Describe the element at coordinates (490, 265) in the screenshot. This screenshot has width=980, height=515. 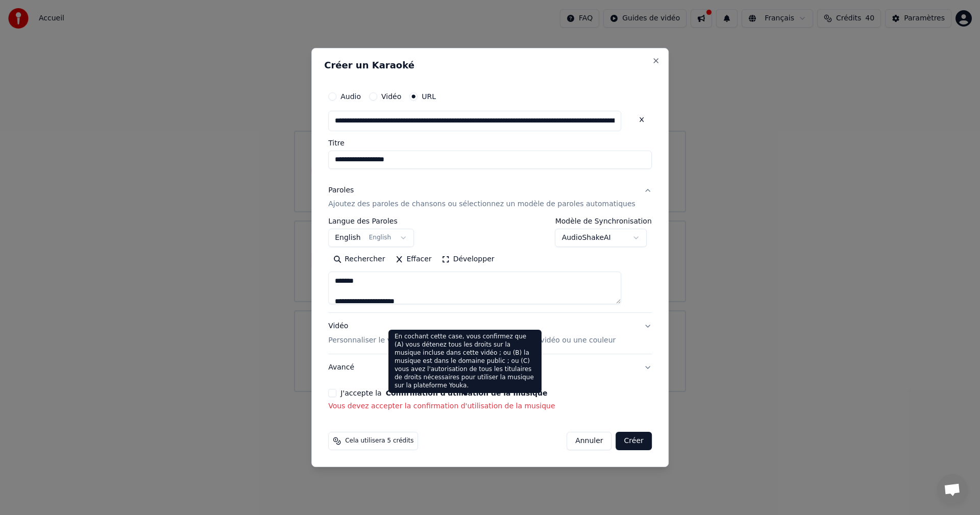
I see `div: ParolesAjoutez des paroles de chansons ou sélectionnez un modèle de paroles automatiques` at that location.